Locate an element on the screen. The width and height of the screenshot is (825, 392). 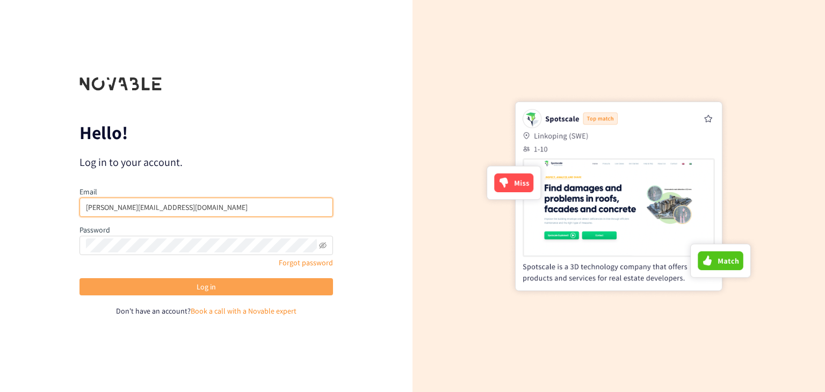
span: Log in is located at coordinates (206, 287).